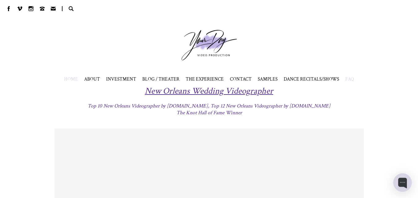  What do you see at coordinates (92, 79) in the screenshot?
I see `span: ABOUT` at bounding box center [92, 79].